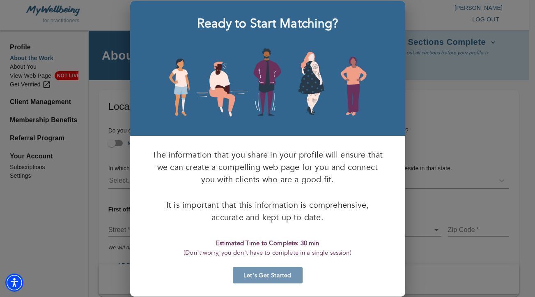 The height and width of the screenshot is (297, 535). I want to click on span: Let’s Get Started, so click(268, 275).